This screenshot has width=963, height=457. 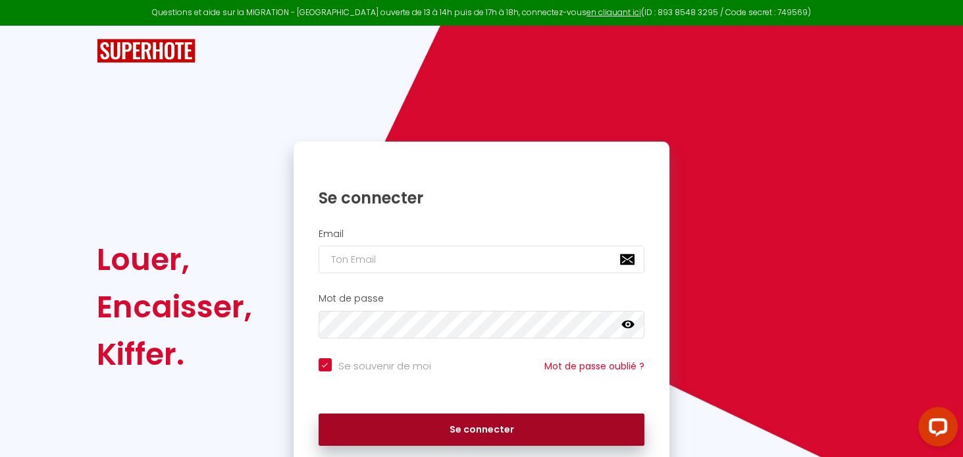 I want to click on h2: Email, so click(x=482, y=234).